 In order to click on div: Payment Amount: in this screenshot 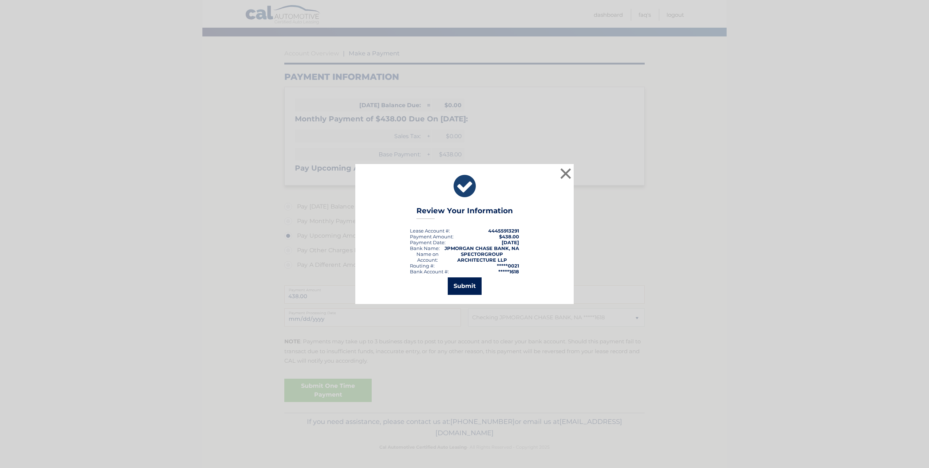, I will do `click(432, 236)`.